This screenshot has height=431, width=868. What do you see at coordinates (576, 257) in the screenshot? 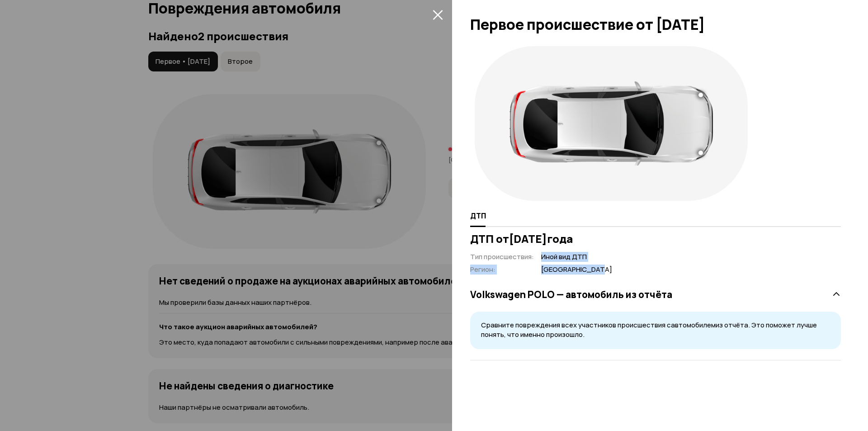
I see `span: Иной вид ДТП` at bounding box center [576, 257].